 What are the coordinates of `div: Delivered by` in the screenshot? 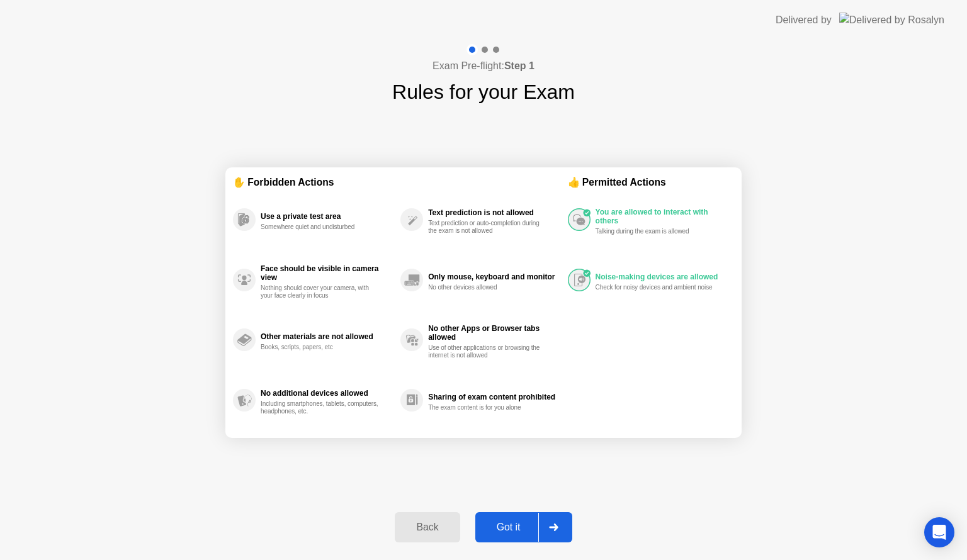 It's located at (804, 20).